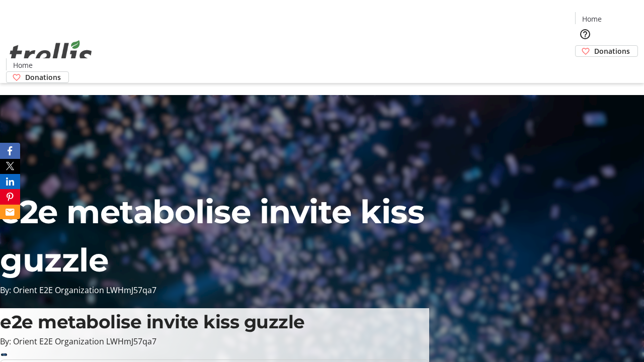 The image size is (644, 362). Describe the element at coordinates (585, 67) in the screenshot. I see `button: Cart` at that location.